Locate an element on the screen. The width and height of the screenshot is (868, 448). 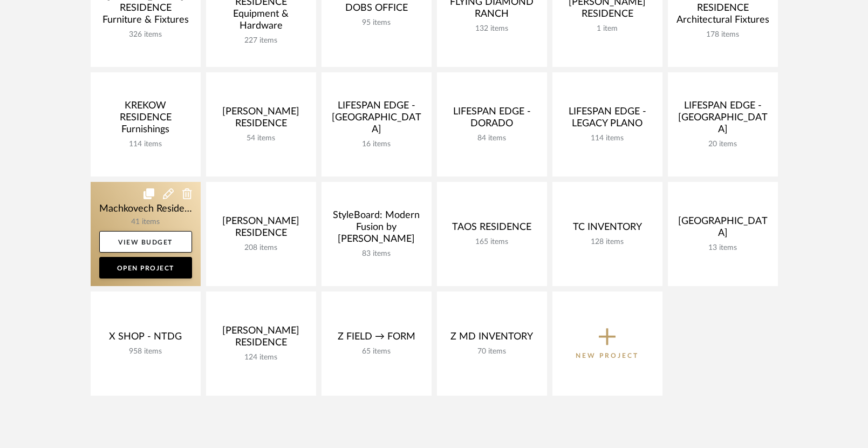
div: 1 item is located at coordinates (607, 28).